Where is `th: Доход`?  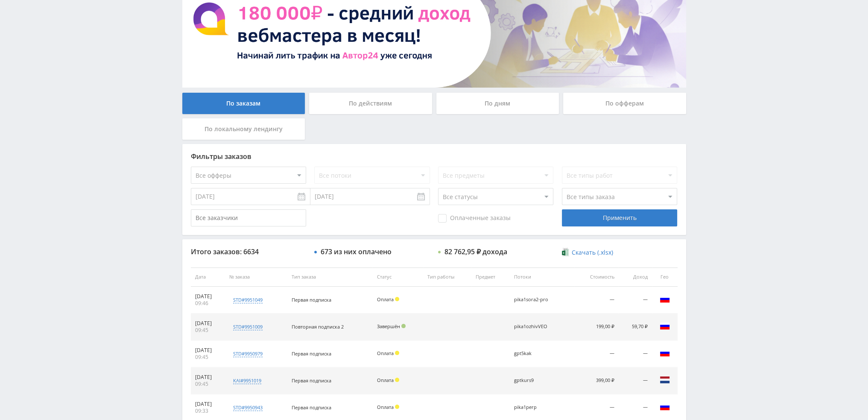 th: Доход is located at coordinates (635, 277).